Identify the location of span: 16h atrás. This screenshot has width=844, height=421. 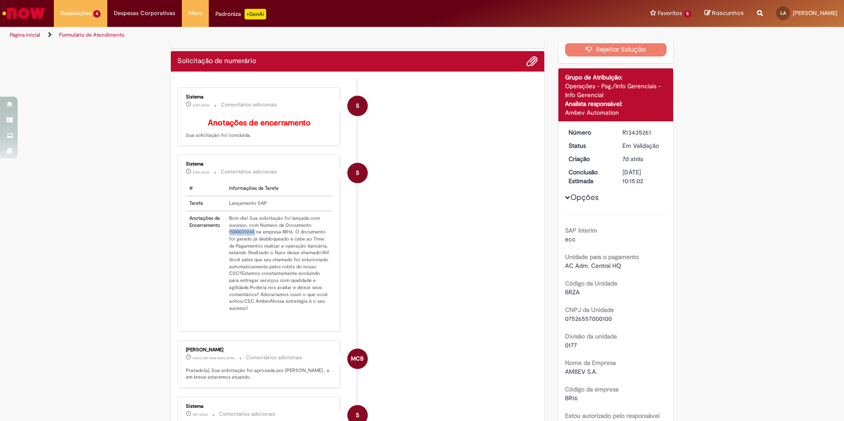
(200, 415).